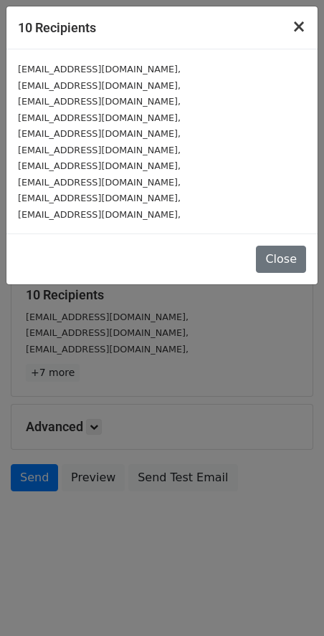 The image size is (324, 636). Describe the element at coordinates (288, 602) in the screenshot. I see `div: 聊天小组件` at that location.